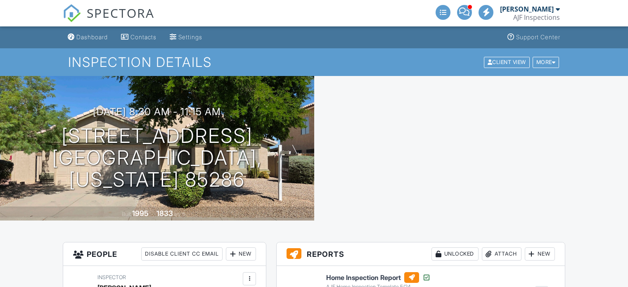 This screenshot has height=287, width=628. What do you see at coordinates (186, 37) in the screenshot?
I see `a: Settings` at bounding box center [186, 37].